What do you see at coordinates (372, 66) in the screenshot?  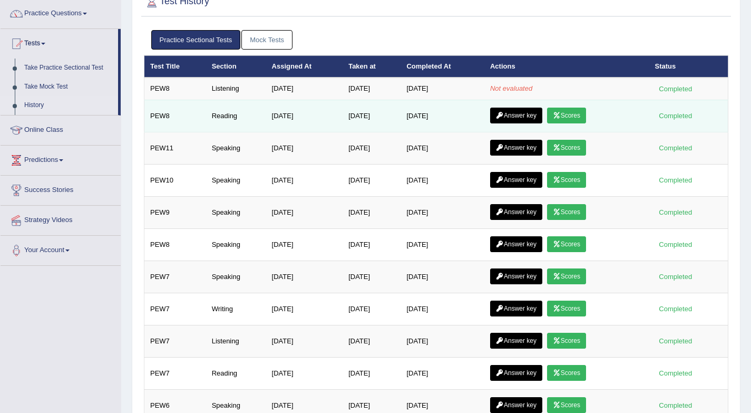 I see `th: Taken at` at bounding box center [372, 66].